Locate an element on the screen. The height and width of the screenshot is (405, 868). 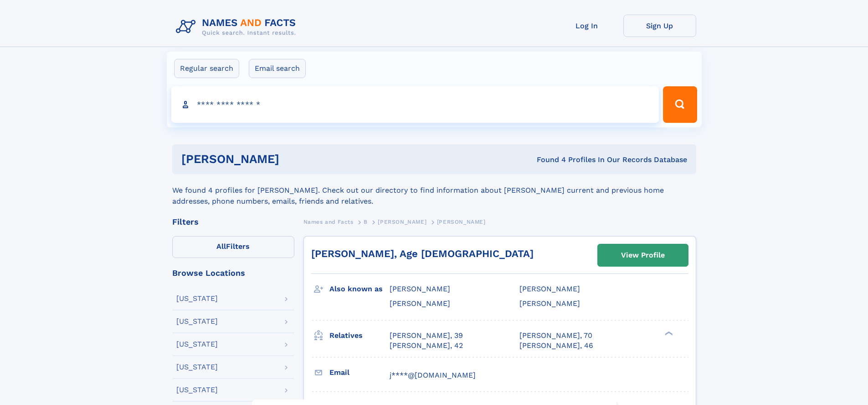
a: View Profile is located at coordinates (643, 255).